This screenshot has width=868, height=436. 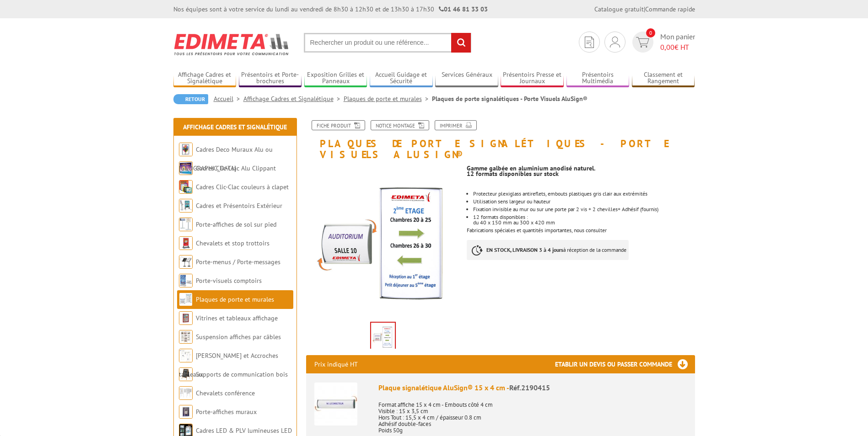 What do you see at coordinates (402, 79) in the screenshot?
I see `a: Accueil Guidage et Sécurité` at bounding box center [402, 79].